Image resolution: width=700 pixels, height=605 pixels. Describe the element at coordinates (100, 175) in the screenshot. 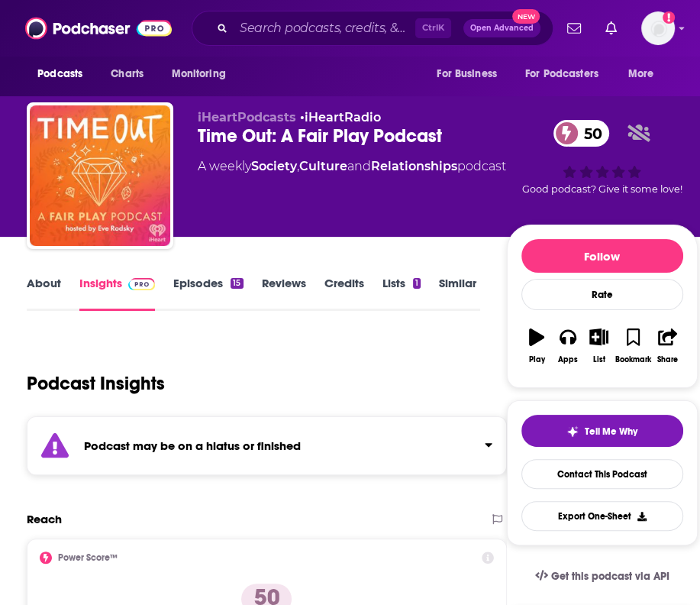

I see `a: Time Out: A Fair Play Podcast` at that location.